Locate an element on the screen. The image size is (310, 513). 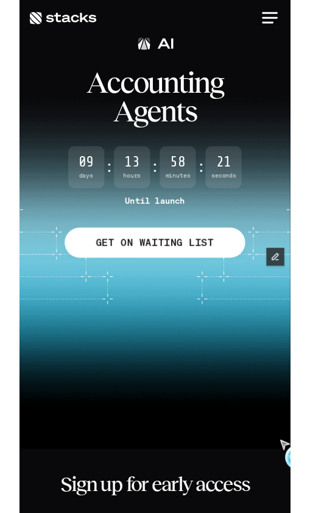
span: 58 is located at coordinates (160, 164).